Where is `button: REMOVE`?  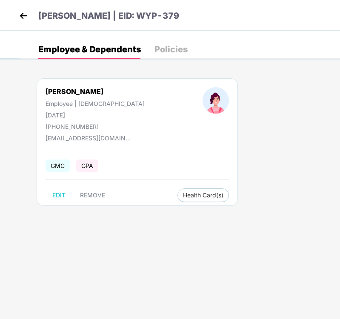
button: REMOVE is located at coordinates (92, 195).